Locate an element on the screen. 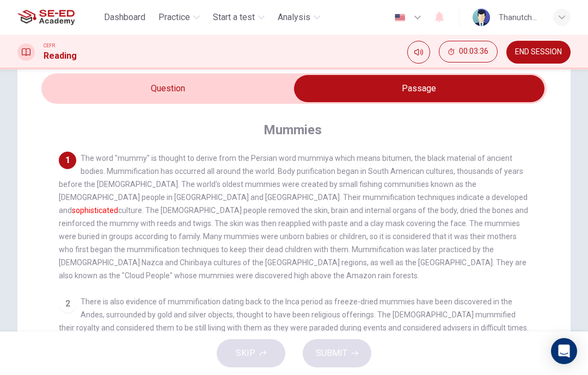 Image resolution: width=588 pixels, height=375 pixels. div: Hide is located at coordinates (468, 53).